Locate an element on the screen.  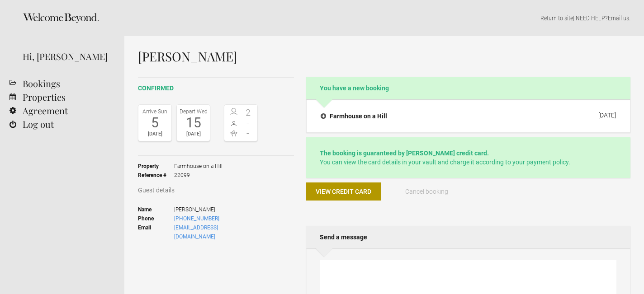
h2: confirmed is located at coordinates (216, 88).